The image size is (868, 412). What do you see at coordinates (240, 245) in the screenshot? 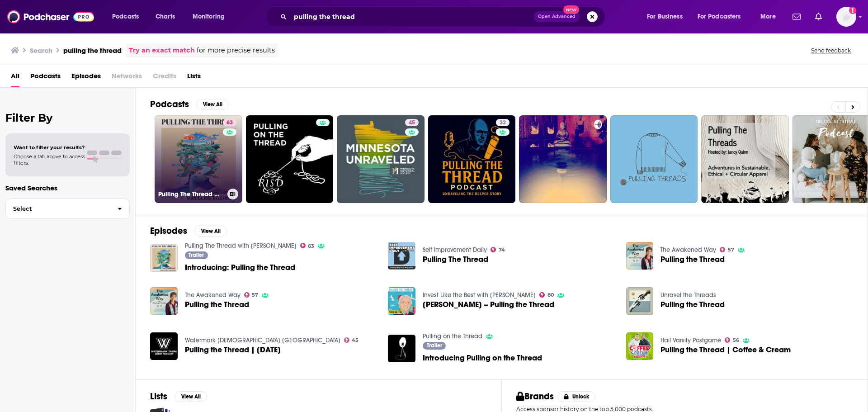
I see `a: Pulling The Thread with Elise Loehnen` at bounding box center [240, 245].